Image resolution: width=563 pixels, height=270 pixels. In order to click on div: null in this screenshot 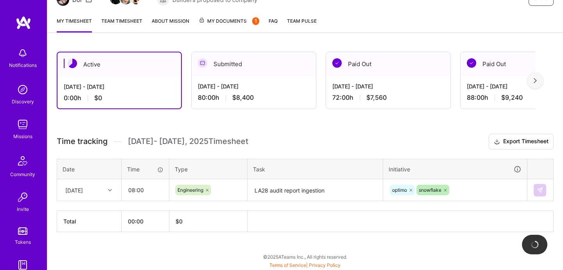, I will do `click(541, 190)`.